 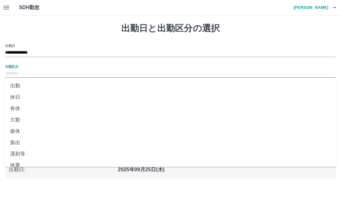 I want to click on h1: 出勤日と出勤区分の選択, so click(x=171, y=28).